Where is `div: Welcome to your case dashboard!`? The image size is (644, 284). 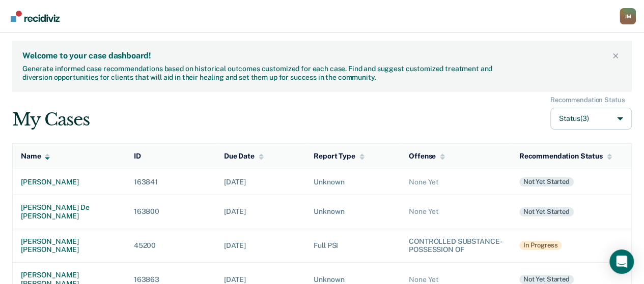 div: Welcome to your case dashboard! is located at coordinates (315, 56).